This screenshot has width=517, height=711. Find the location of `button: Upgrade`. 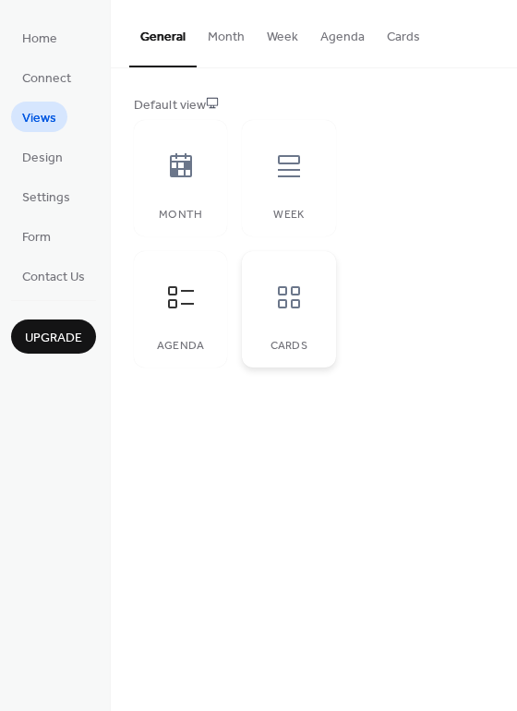

button: Upgrade is located at coordinates (54, 336).